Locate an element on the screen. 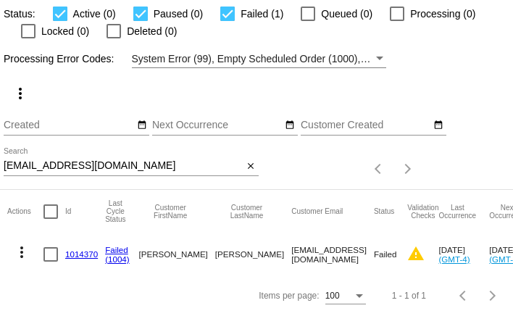 This screenshot has width=513, height=316. span: Processing Error Codes: is located at coordinates (59, 59).